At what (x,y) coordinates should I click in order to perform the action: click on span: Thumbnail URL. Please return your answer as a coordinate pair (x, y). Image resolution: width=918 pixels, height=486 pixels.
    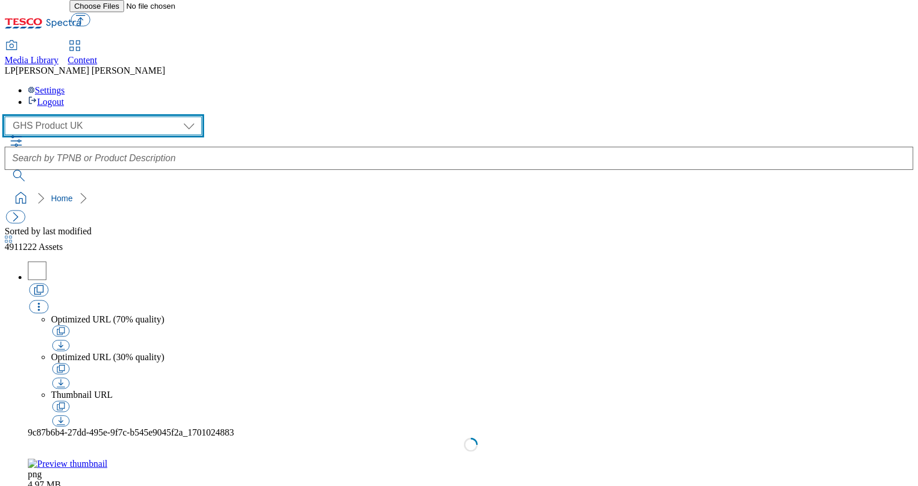
    Looking at the image, I should click on (82, 394).